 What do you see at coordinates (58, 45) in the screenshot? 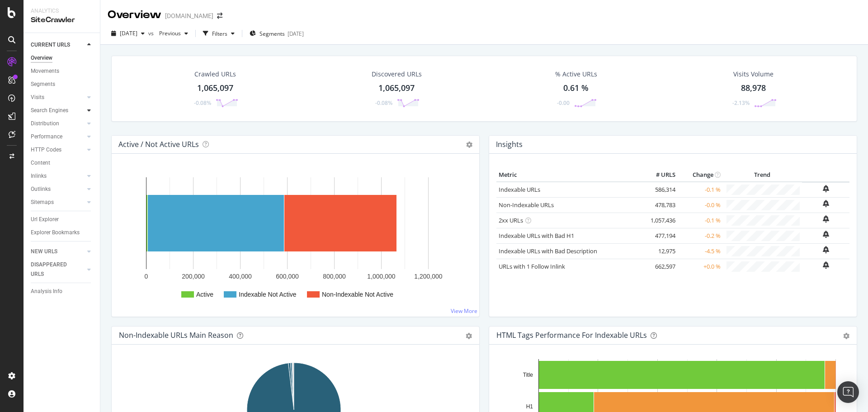
I see `a: CURRENT URLS` at bounding box center [58, 45].